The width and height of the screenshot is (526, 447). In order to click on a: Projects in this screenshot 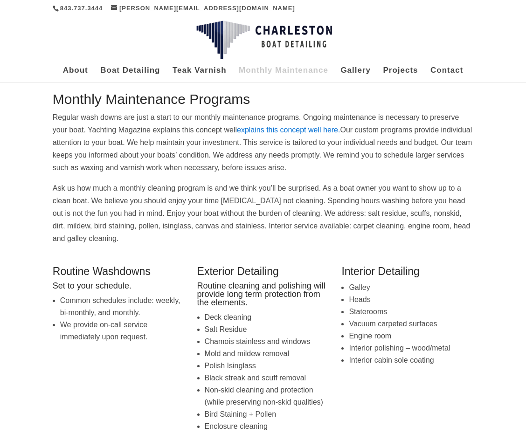, I will do `click(400, 75)`.